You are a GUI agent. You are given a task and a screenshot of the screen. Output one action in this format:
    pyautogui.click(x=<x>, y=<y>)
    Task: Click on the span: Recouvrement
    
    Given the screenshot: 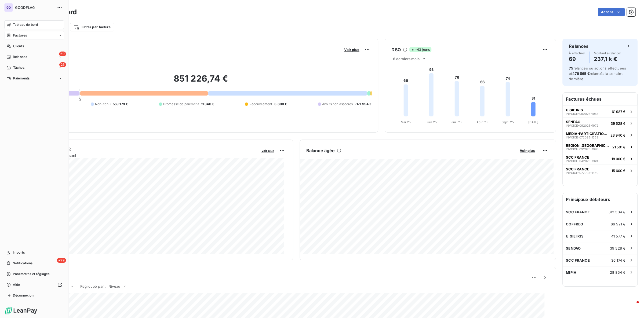 What is the action you would take?
    pyautogui.click(x=260, y=104)
    